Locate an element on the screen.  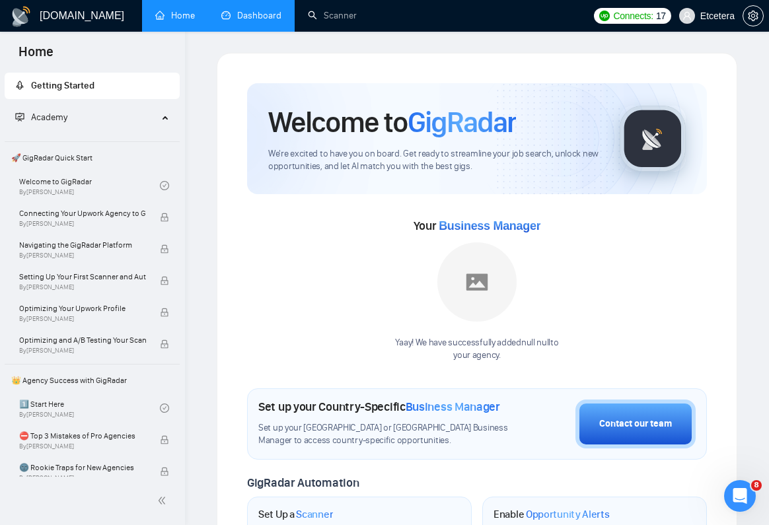
div: Yaay! We have successfully added null null to is located at coordinates (476, 349).